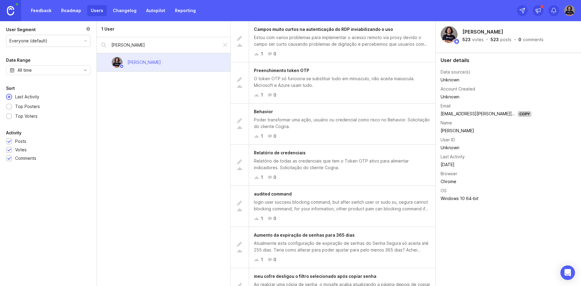 This screenshot has width=581, height=286. What do you see at coordinates (282, 70) in the screenshot?
I see `span: Preenchimento token OTP` at bounding box center [282, 70].